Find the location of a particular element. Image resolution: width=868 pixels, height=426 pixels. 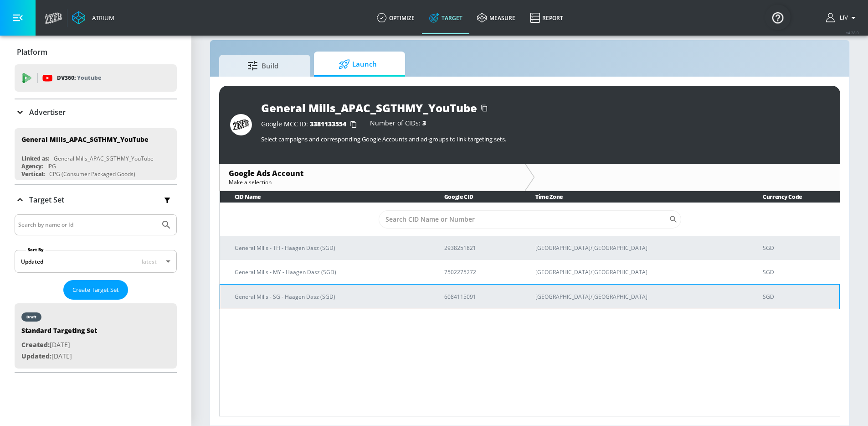

div: DV360: Youtube is located at coordinates (96, 78).